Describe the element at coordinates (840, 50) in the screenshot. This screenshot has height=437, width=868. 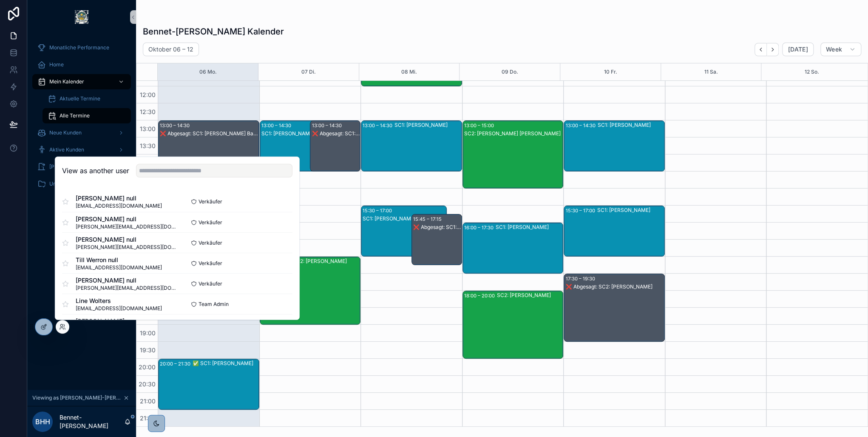
I see `button: Week` at that location.